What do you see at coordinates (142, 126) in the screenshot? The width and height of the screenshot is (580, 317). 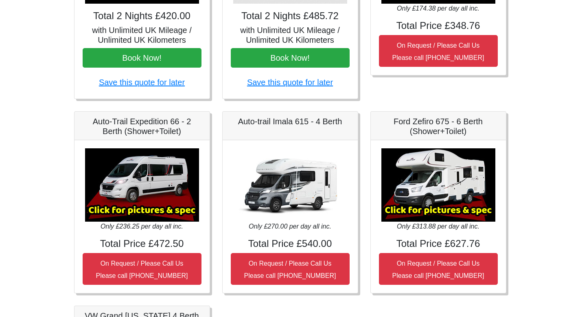 I see `h5: Auto-Trail Expedition 66 - 2 Berth (Shower+Toilet)` at bounding box center [142, 126].